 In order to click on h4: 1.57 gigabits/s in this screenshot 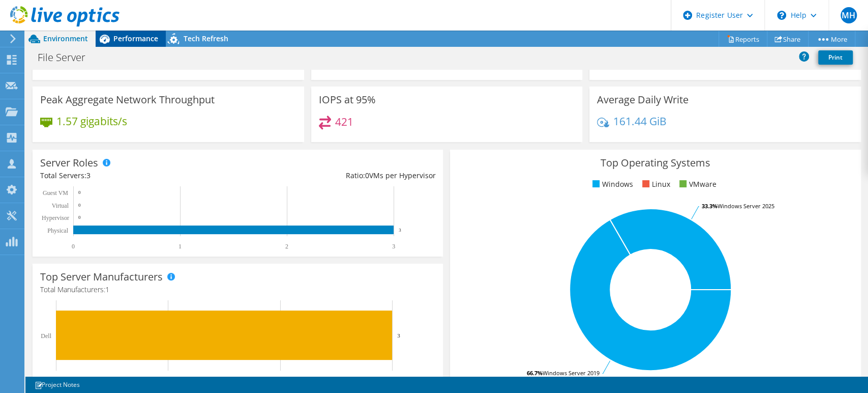, I will do `click(92, 121)`.